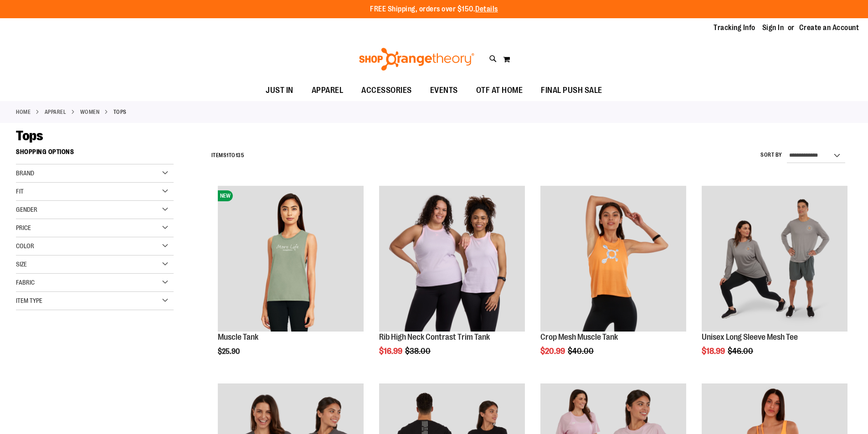  Describe the element at coordinates (434, 337) in the screenshot. I see `a: Rib High Neck Contrast Trim Tank` at that location.